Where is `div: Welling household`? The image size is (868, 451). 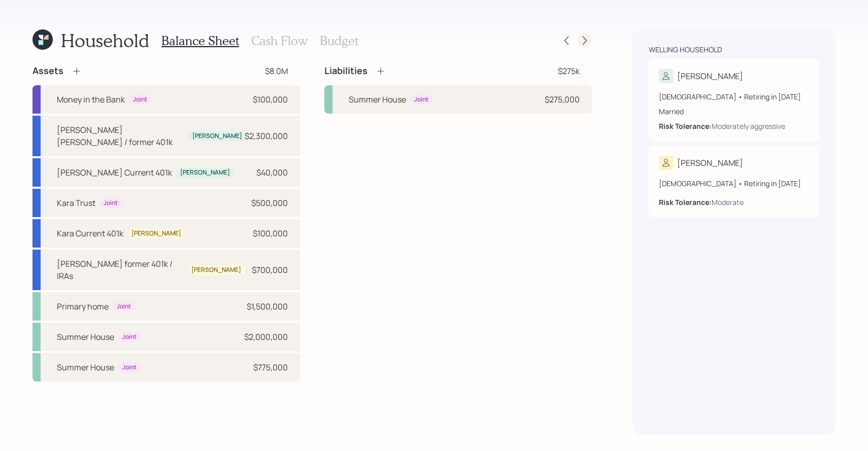
div: Welling household is located at coordinates (685, 50).